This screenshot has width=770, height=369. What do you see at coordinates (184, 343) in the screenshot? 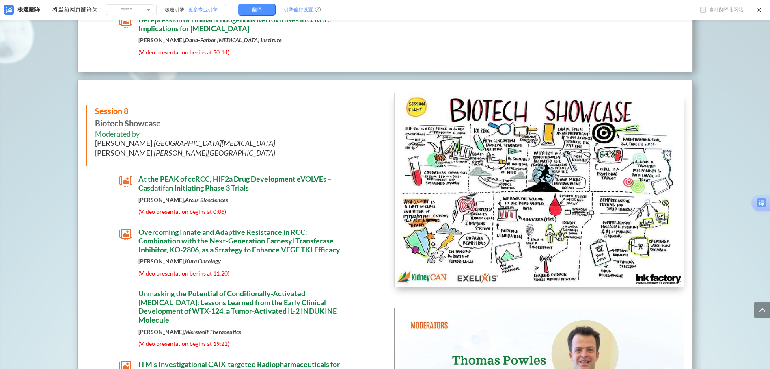
I see `span: (Video presentation begins at 19:21)` at bounding box center [184, 343].